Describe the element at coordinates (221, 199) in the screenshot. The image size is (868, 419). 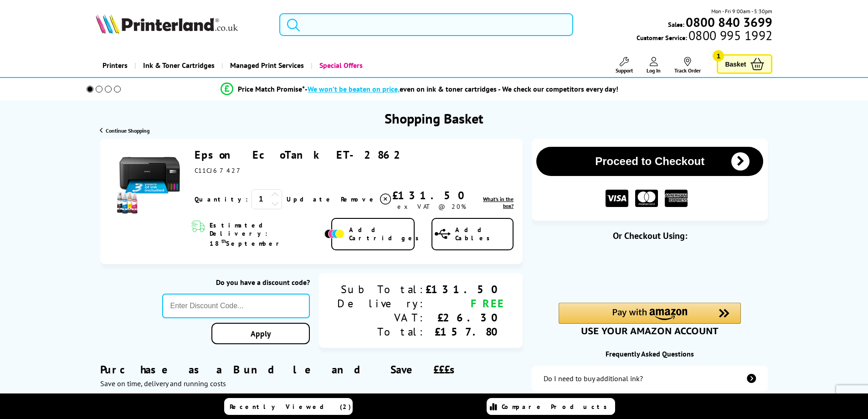
I see `span: Quantity:` at that location.